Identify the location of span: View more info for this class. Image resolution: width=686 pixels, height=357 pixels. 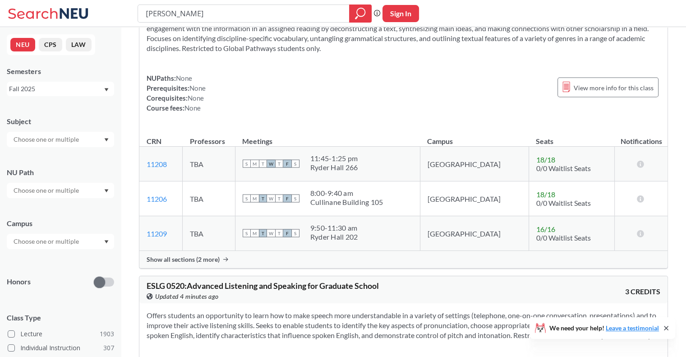
(613, 87).